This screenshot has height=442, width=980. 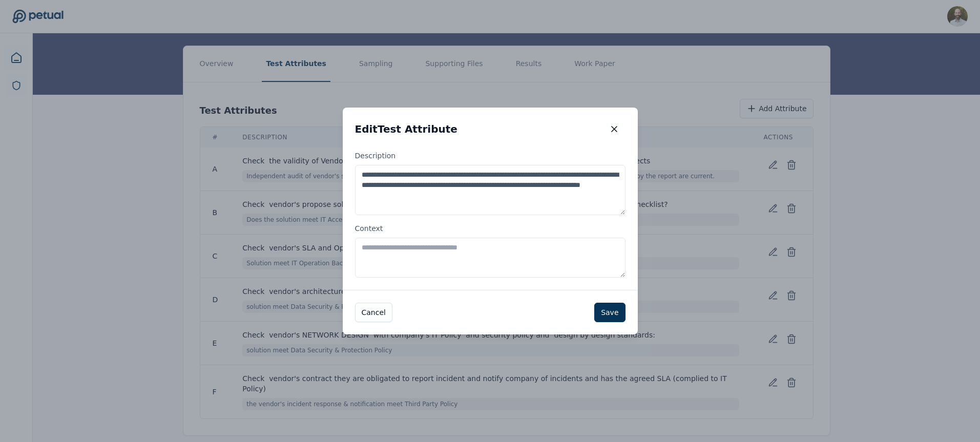 What do you see at coordinates (406, 129) in the screenshot?
I see `h2: Edit Test Attribute` at bounding box center [406, 129].